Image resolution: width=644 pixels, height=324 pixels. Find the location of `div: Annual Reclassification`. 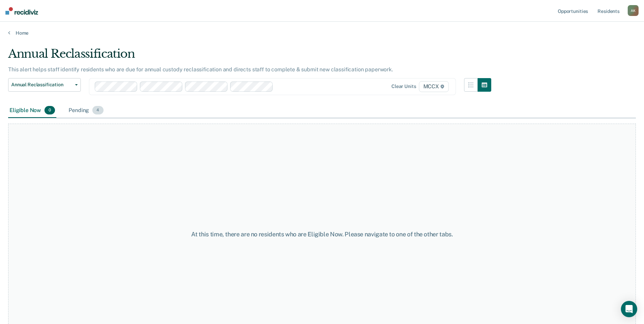

div: Annual Reclassification is located at coordinates (249, 56).